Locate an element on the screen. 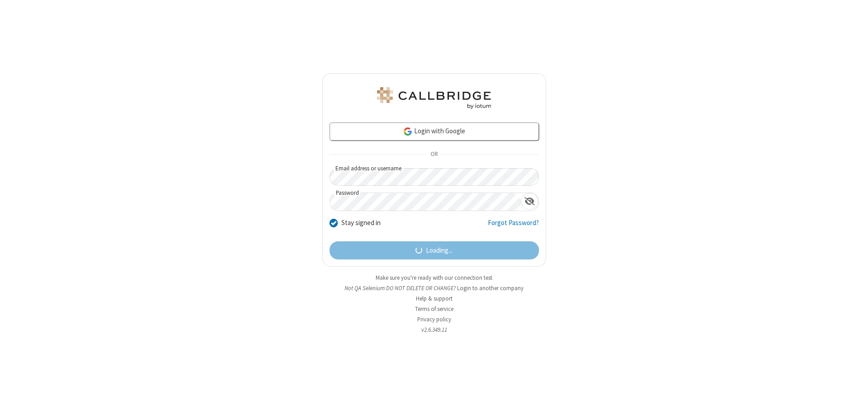 This screenshot has height=414, width=868. button: Login to another company is located at coordinates (490, 288).